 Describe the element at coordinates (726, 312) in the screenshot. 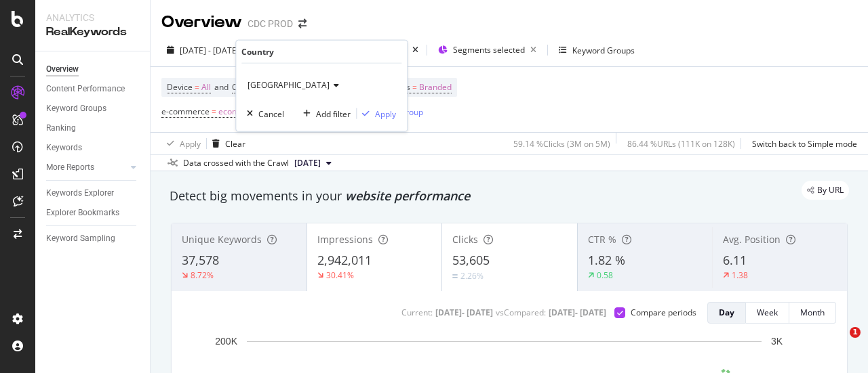

I see `div: Day` at that location.